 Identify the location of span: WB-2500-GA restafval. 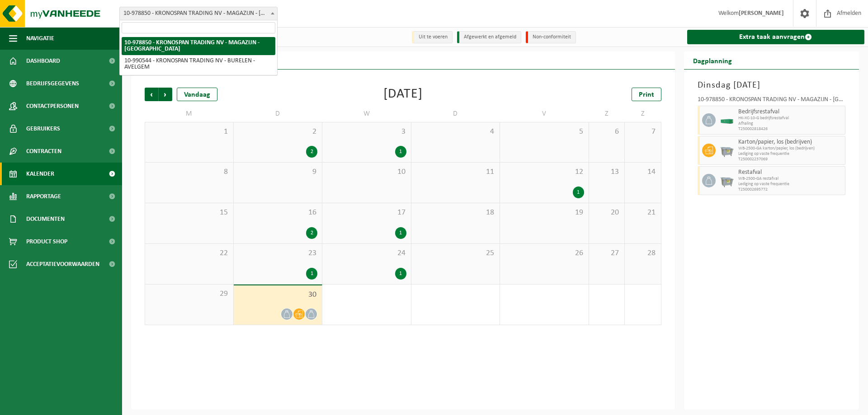
(791, 179).